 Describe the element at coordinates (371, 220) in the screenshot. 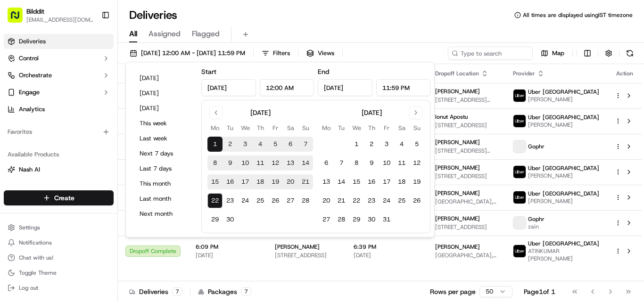

I see `button: 30` at that location.